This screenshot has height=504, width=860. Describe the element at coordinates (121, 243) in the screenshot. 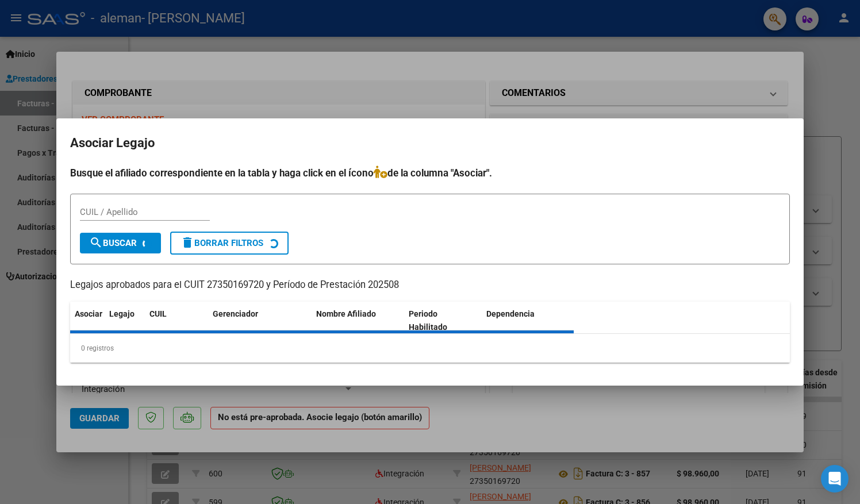

I see `button: Buscar` at that location.